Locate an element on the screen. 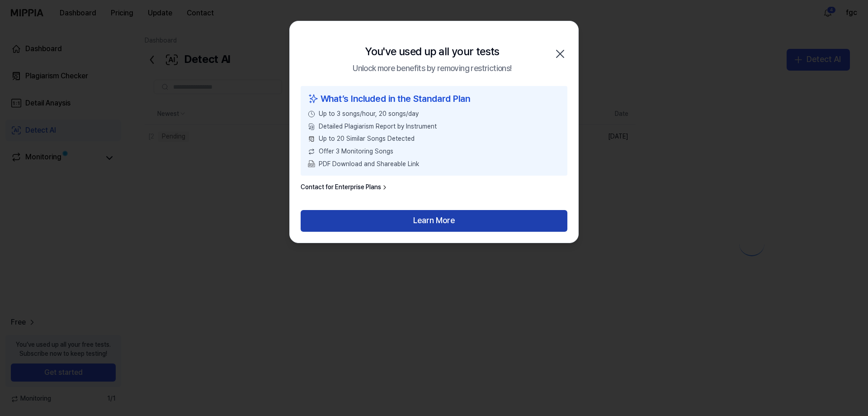  span: Offer 3 Monitoring Songs is located at coordinates (356, 151).